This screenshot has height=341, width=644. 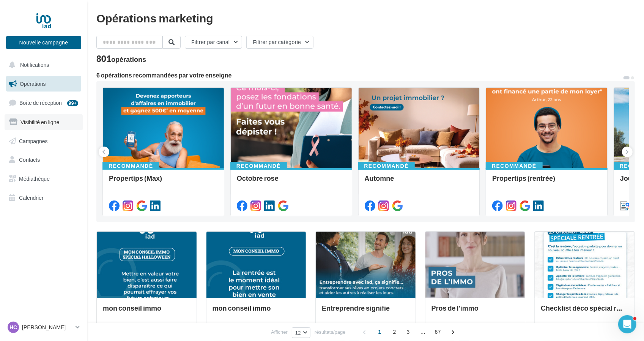 What do you see at coordinates (584, 312) in the screenshot?
I see `div: Checklist déco spécial rentrée` at bounding box center [584, 312].